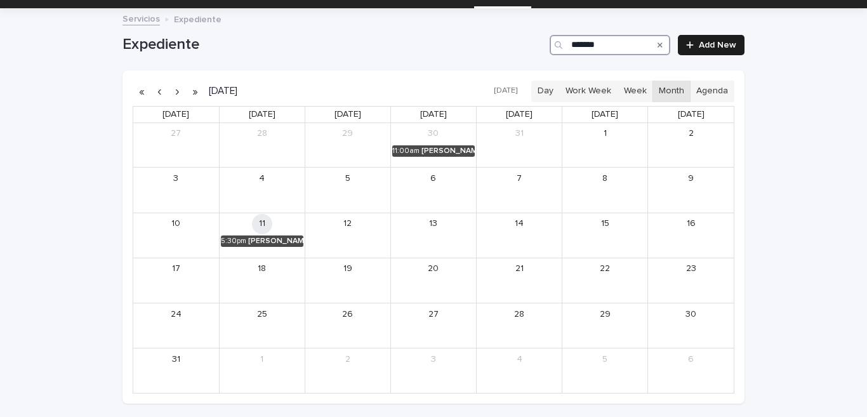 This screenshot has height=417, width=867. I want to click on a: September 1, 2025, so click(262, 359).